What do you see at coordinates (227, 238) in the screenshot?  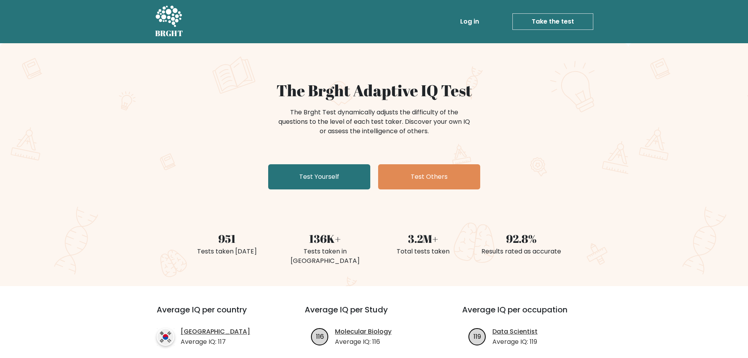 I see `div: 951` at bounding box center [227, 238].